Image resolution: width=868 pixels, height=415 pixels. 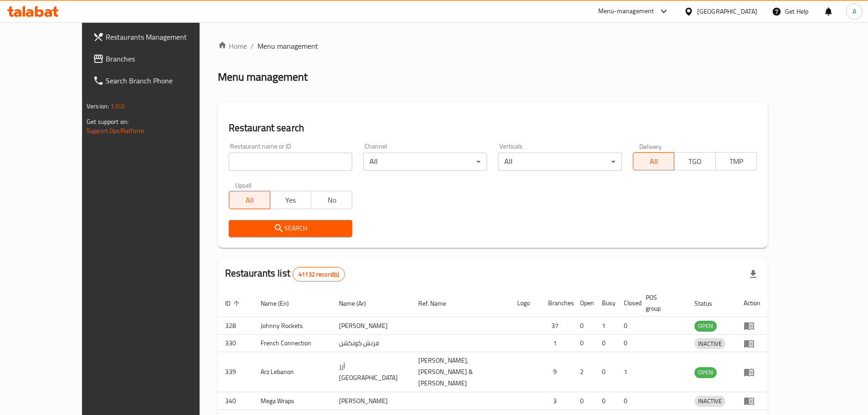 What do you see at coordinates (736, 162) in the screenshot?
I see `button: TMP` at bounding box center [736, 162].